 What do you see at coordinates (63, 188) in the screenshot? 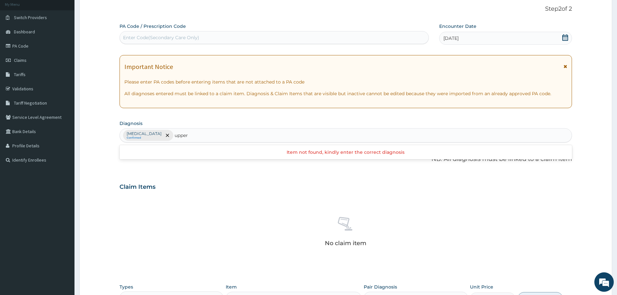
I see `textarea: Type your message and hit 'Enter'` at bounding box center [63, 188].